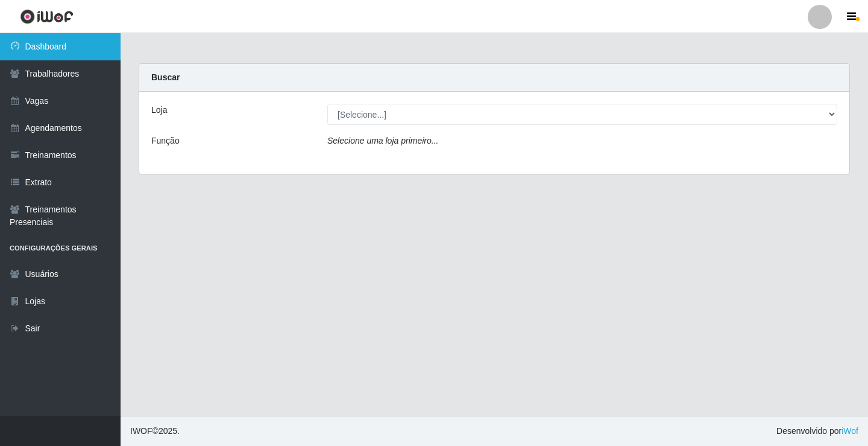  I want to click on i: Selecione uma loja primeiro..., so click(383, 140).